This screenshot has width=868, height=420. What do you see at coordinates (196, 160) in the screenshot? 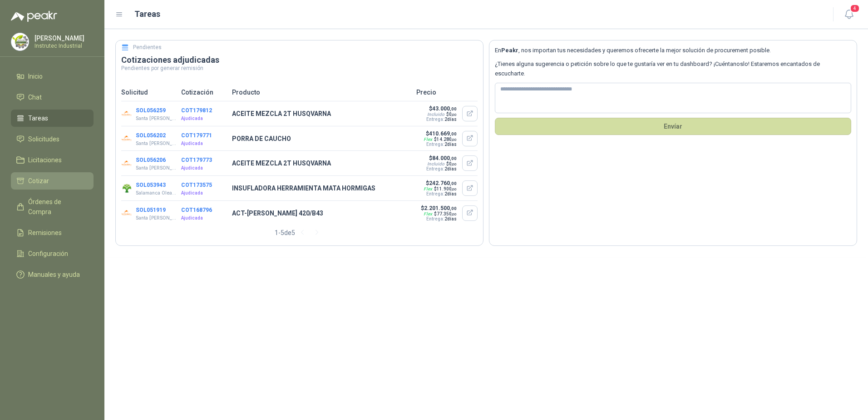
I see `button: COT179773` at bounding box center [196, 160].